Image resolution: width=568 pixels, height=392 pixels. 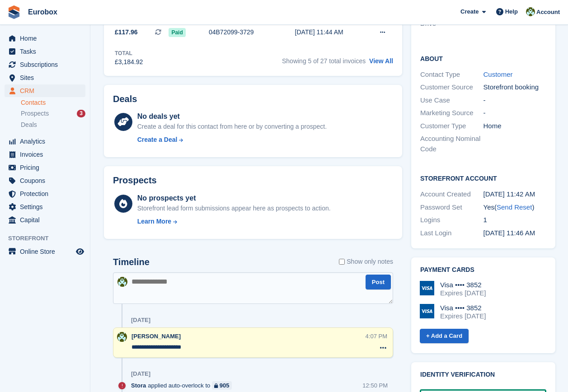 What do you see at coordinates (53, 125) in the screenshot?
I see `a: Deals` at bounding box center [53, 125].